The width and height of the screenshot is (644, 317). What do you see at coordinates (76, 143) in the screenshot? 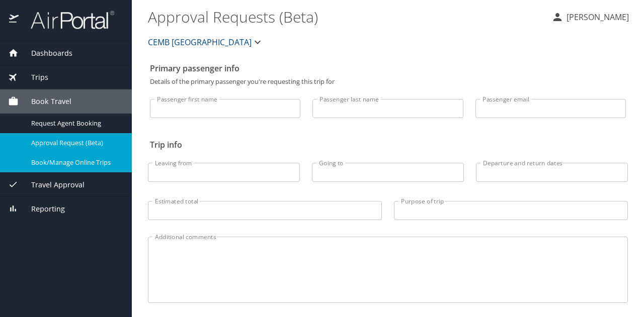
I see `span: Approval Request (Beta)` at bounding box center [76, 143].